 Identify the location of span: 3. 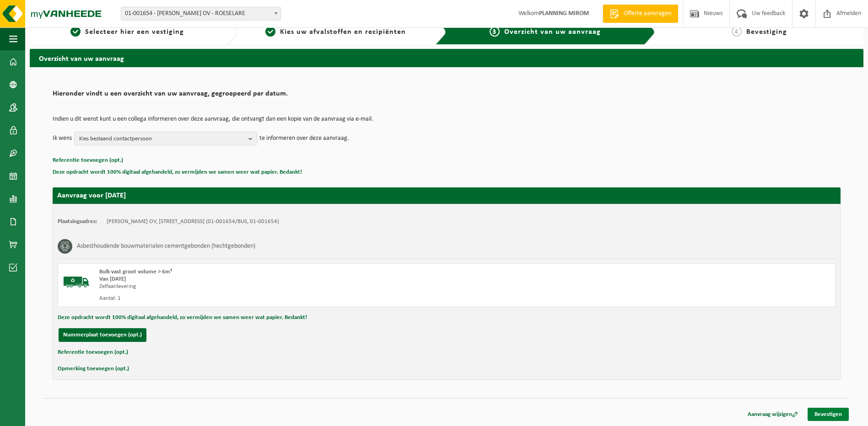
(495, 32).